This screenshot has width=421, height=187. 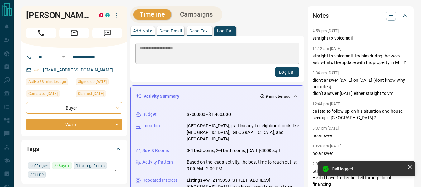 I want to click on p: Activity Pattern, so click(x=158, y=162).